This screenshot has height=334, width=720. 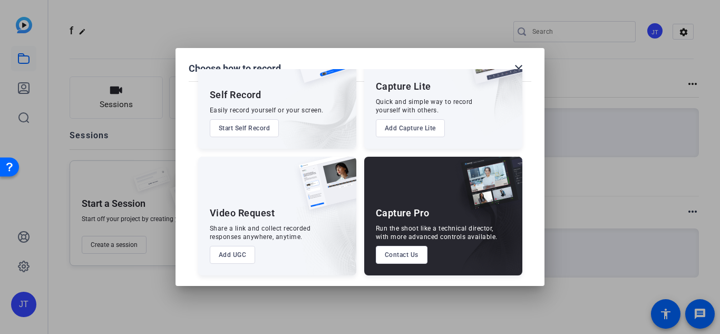 I want to click on img: ugc-content.png, so click(x=324, y=188).